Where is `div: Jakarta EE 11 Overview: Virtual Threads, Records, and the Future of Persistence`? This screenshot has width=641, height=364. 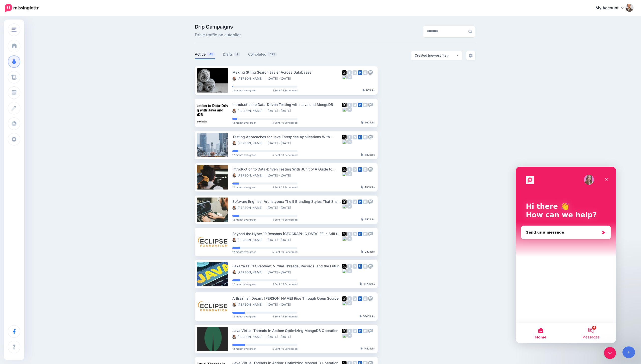
div: Jakarta EE 11 Overview: Virtual Threads, Records, and the Future of Persistence is located at coordinates (287, 266).